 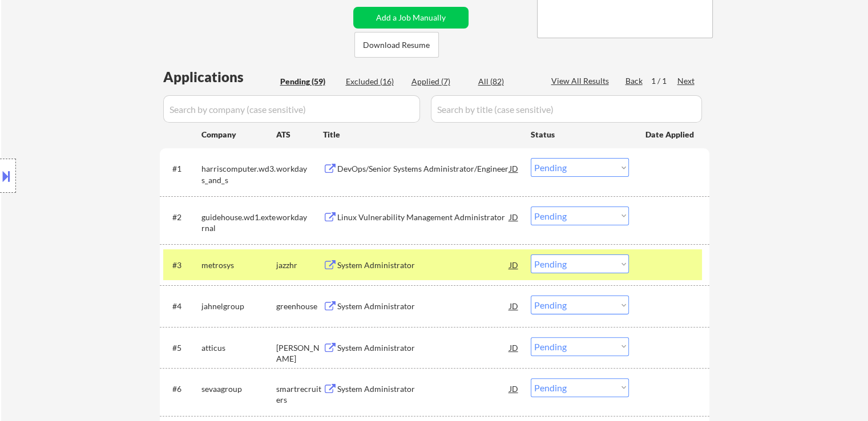 What do you see at coordinates (375, 82) in the screenshot?
I see `div: Excluded (16)` at bounding box center [375, 82].